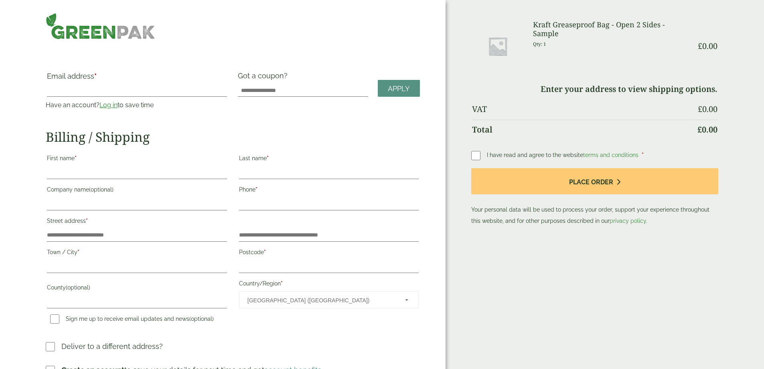  I want to click on span: I have read and agree to the website, so click(564, 155).